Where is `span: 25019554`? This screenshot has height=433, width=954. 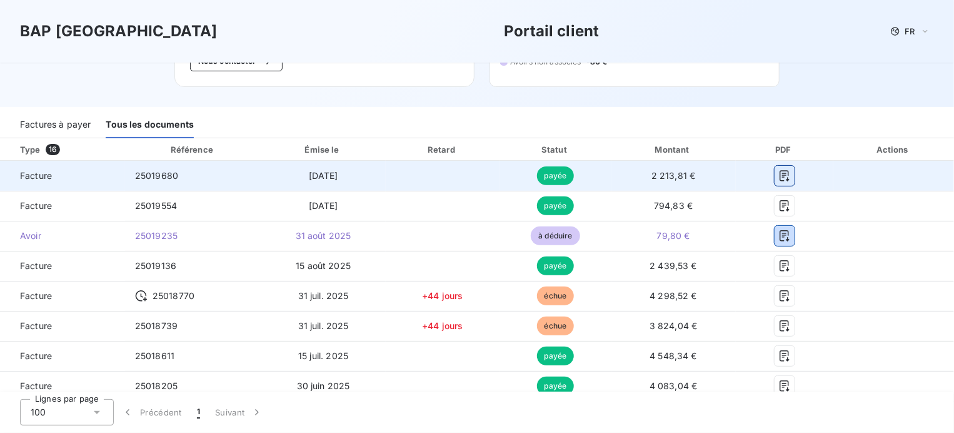
span: 25019554 is located at coordinates (156, 205).